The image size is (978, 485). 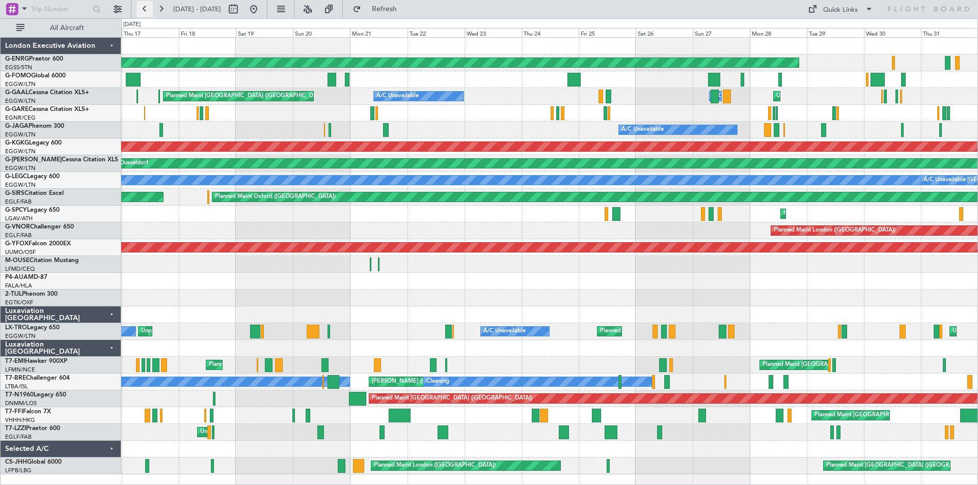 I want to click on a: LGAV/ATH, so click(x=19, y=218).